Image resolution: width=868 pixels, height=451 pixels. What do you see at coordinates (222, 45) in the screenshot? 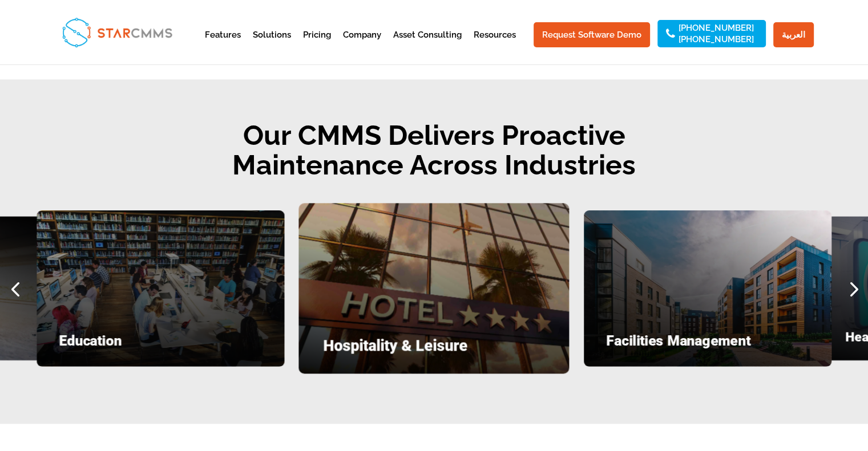
I see `a: Features` at bounding box center [222, 45].